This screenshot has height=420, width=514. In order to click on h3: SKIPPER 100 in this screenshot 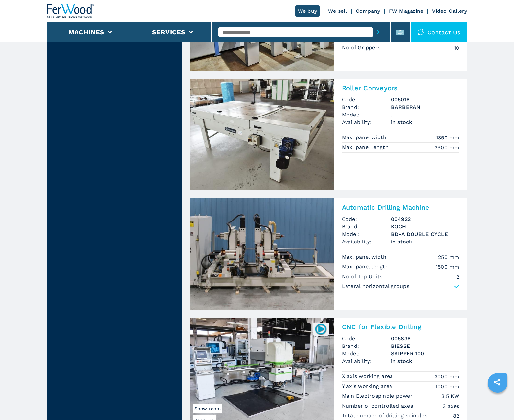, I will do `click(426, 353)`.